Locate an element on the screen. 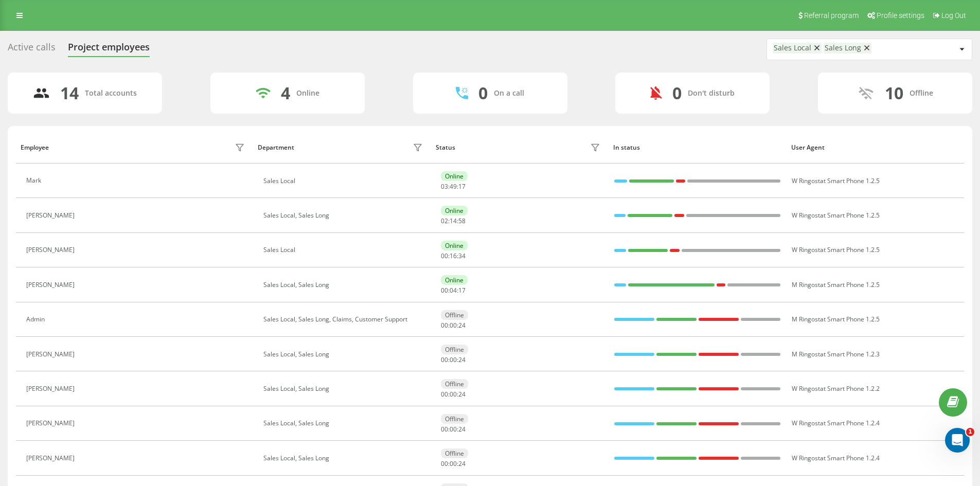  span: M Ringostat Smart Phone 1.2.3 is located at coordinates (835, 354).